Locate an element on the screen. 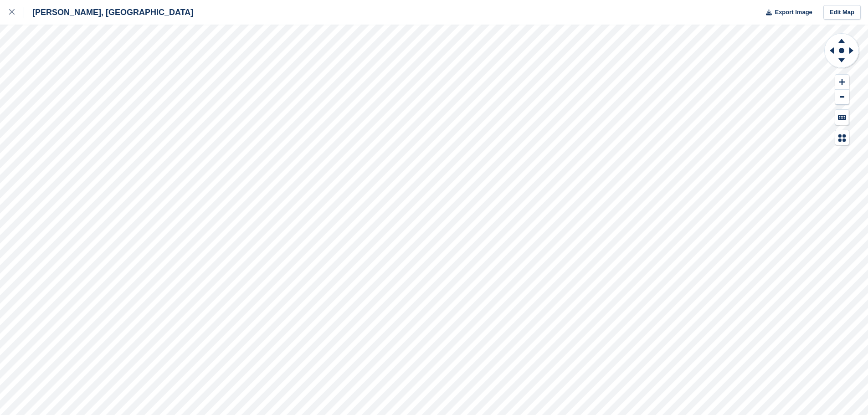  button: Export Image is located at coordinates (787, 12).